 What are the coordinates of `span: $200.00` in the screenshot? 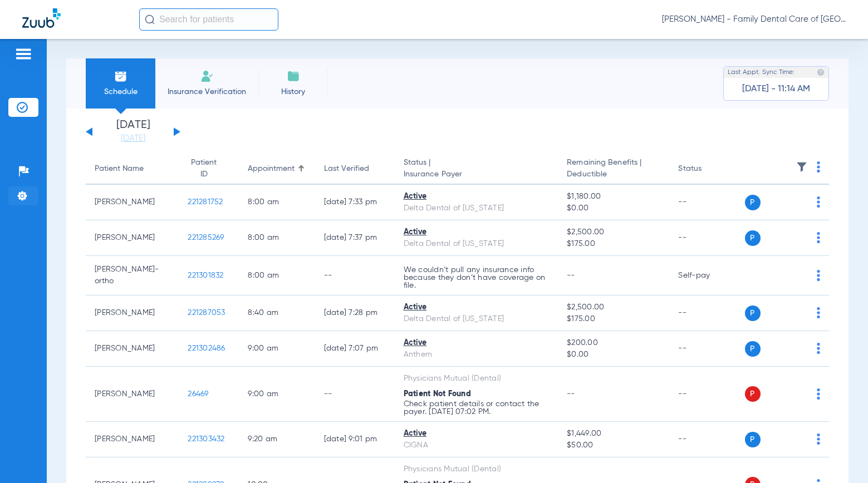 It's located at (613, 343).